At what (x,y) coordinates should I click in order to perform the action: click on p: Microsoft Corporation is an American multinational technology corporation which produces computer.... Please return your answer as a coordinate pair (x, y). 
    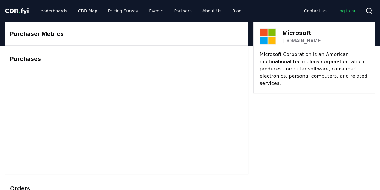
    Looking at the image, I should click on (314, 69).